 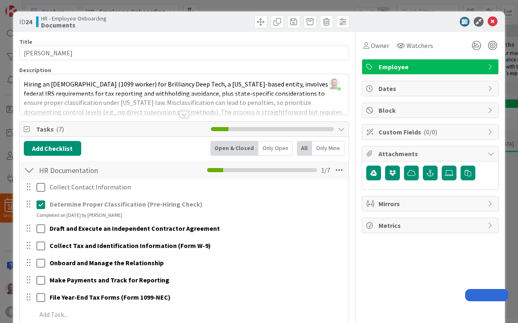 I want to click on strong: Onboard and Manage the Relationship, so click(x=107, y=263).